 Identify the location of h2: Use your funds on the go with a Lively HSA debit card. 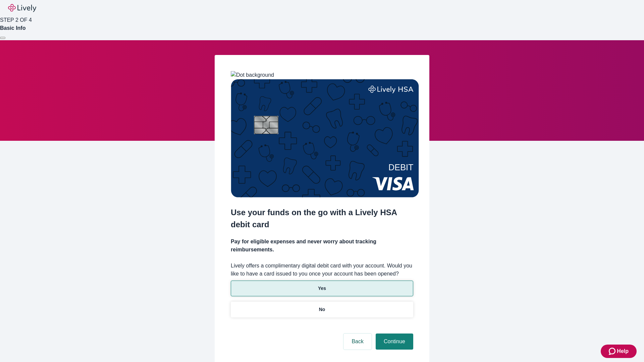
(322, 218).